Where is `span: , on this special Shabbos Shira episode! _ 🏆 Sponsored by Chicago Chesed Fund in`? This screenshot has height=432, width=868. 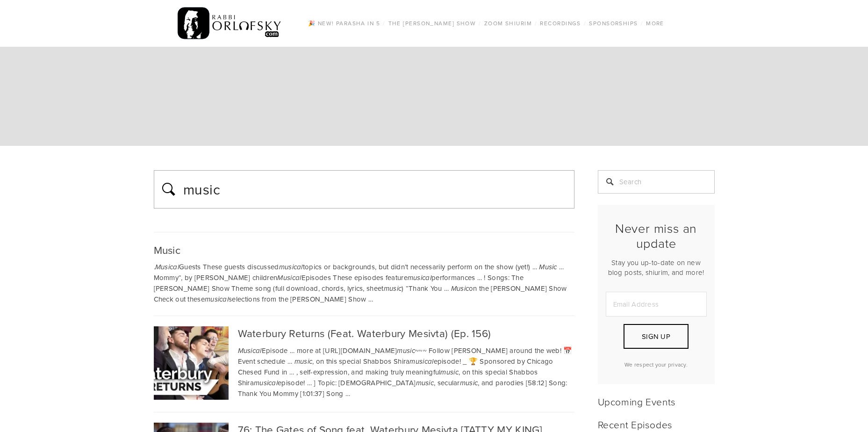 span: , on this special Shabbos Shira episode! _ 🏆 Sponsored by Chicago Chesed Fund in is located at coordinates (396, 366).